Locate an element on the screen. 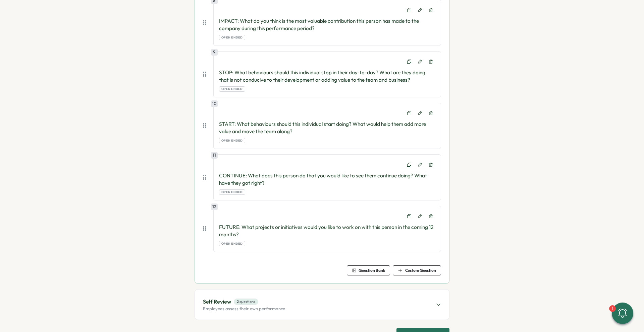  span: Custom Question is located at coordinates (421, 271).